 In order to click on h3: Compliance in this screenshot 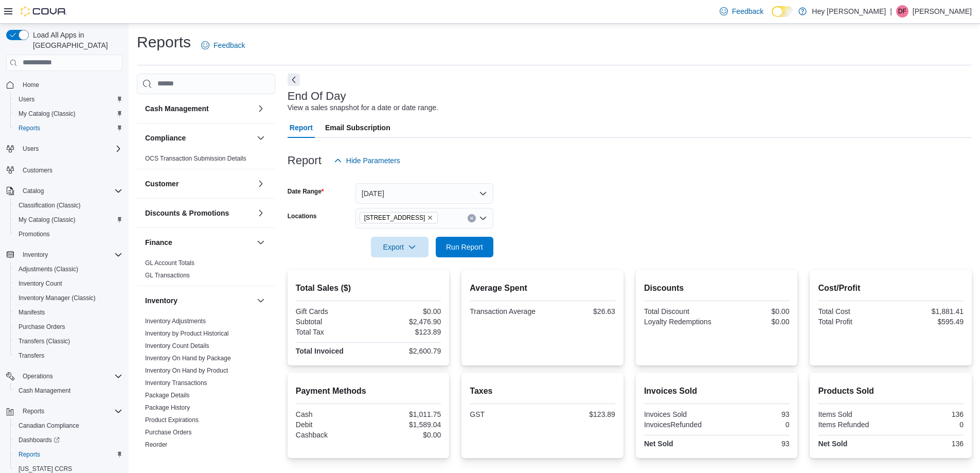, I will do `click(165, 138)`.